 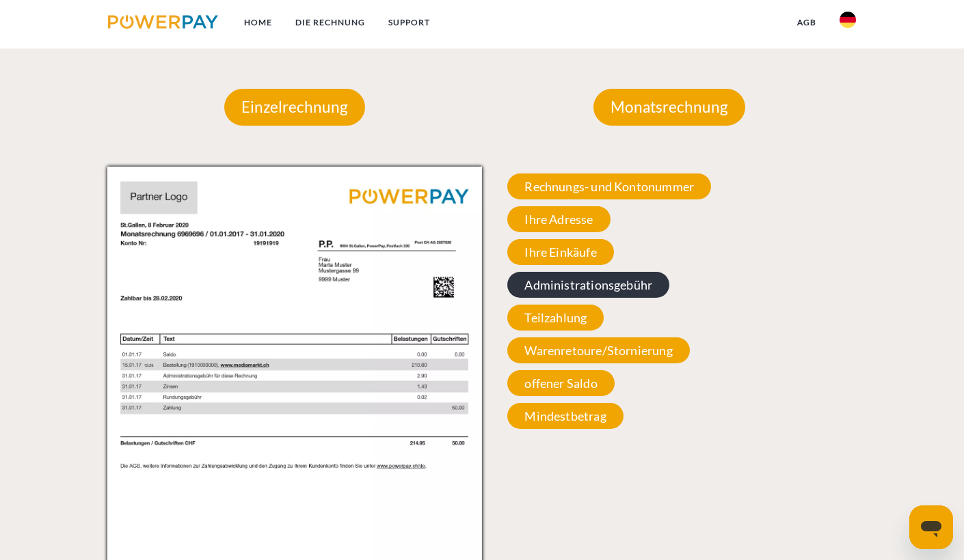 I want to click on span: Ihre Einkäufe, so click(x=560, y=252).